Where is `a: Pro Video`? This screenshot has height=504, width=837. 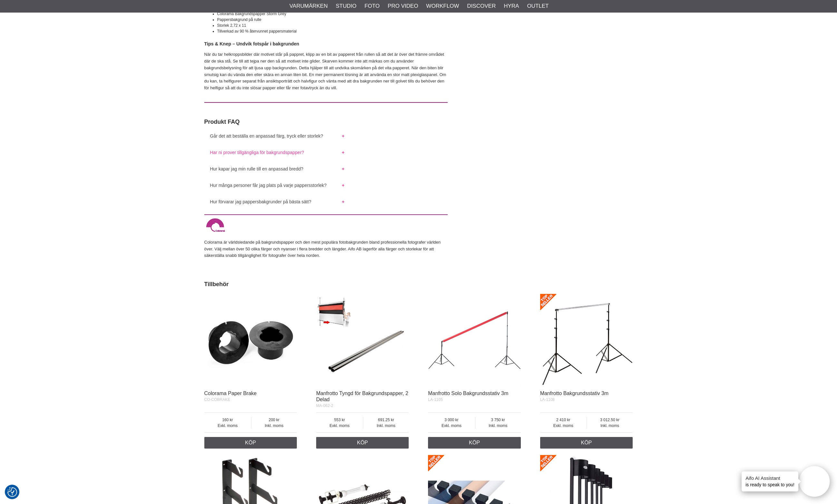 a: Pro Video is located at coordinates (403, 6).